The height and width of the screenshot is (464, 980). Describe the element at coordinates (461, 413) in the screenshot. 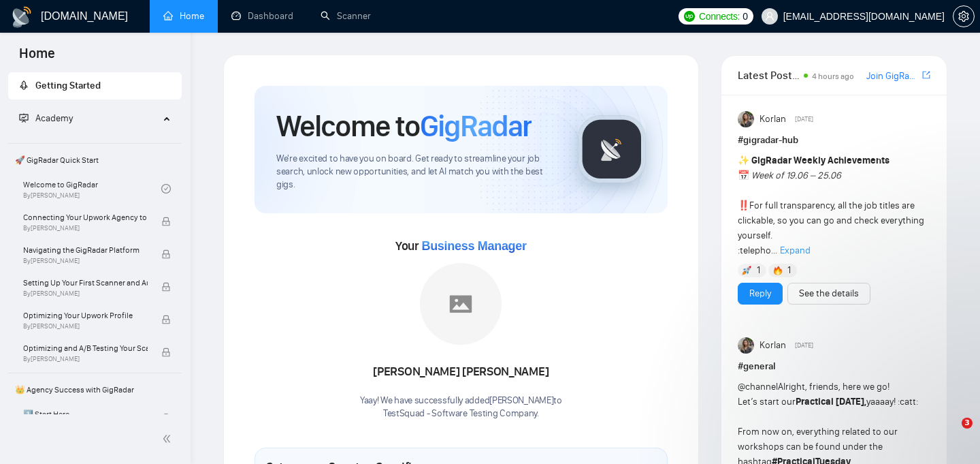

I see `p: TestSquad - Software Testing Company .` at that location.